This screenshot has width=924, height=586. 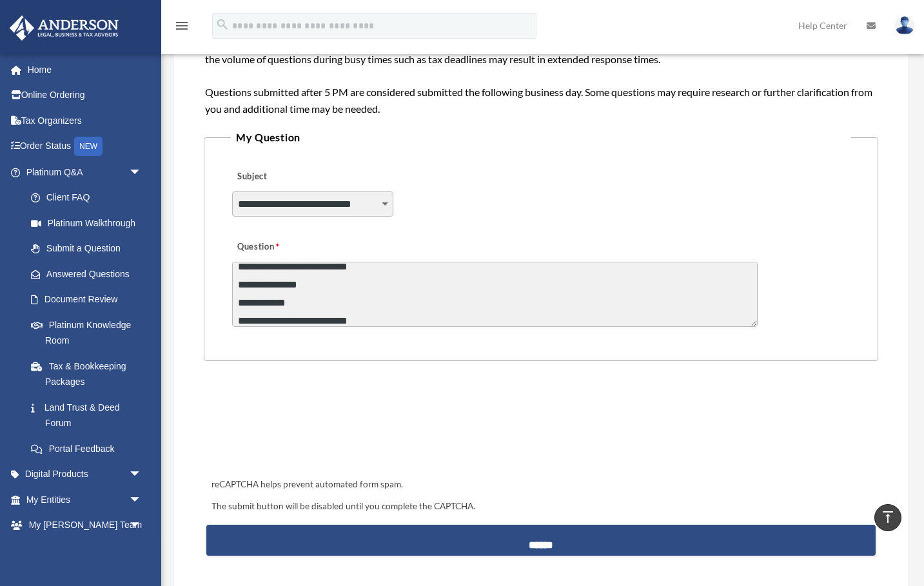 I want to click on i: vertical_align_top, so click(x=887, y=517).